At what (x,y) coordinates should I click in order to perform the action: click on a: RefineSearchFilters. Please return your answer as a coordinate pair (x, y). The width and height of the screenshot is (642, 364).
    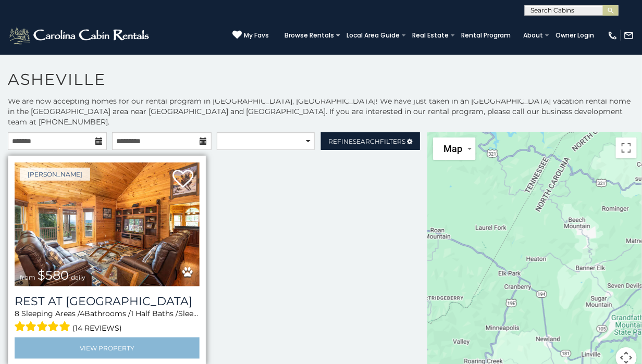
    Looking at the image, I should click on (370, 141).